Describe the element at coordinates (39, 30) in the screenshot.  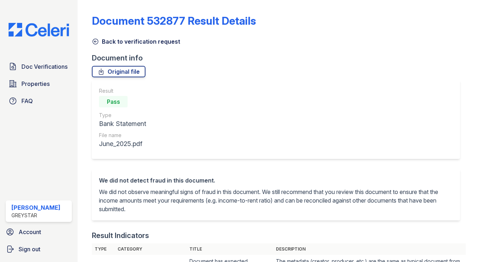
I see `img: CE_Logo_Blue-a8612792a0a2168367f1c8372b55b34899dd931a85d93a1a3d3e32e68fde9ad4.png` at that location.